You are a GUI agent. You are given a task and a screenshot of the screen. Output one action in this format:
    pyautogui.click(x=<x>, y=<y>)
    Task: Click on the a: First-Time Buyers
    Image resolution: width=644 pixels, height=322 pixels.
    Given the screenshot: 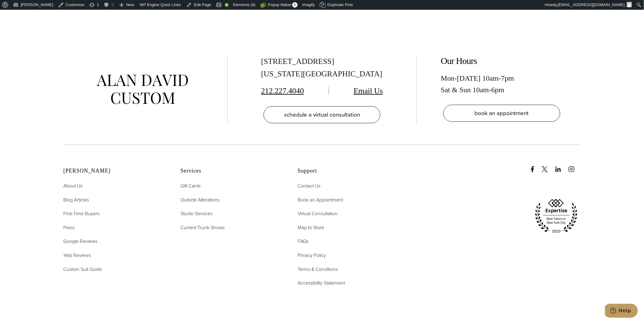 What is the action you would take?
    pyautogui.click(x=81, y=214)
    